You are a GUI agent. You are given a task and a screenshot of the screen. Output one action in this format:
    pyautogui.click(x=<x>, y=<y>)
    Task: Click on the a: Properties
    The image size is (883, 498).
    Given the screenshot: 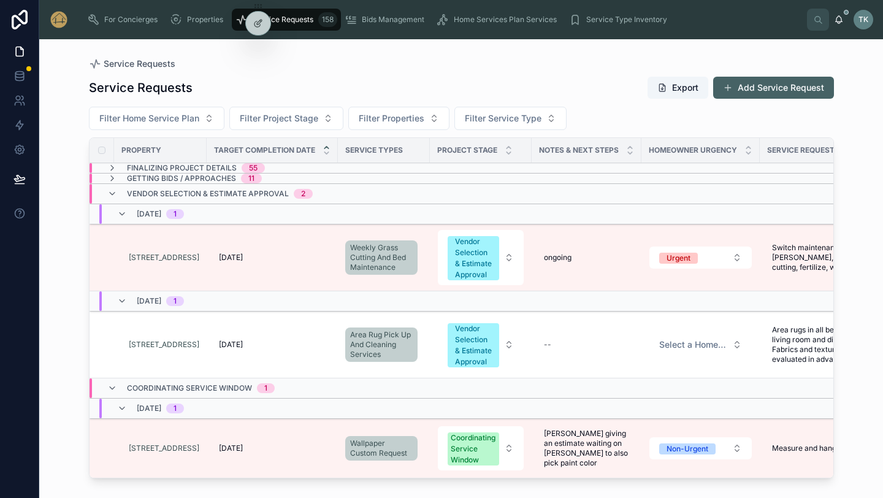 What is the action you would take?
    pyautogui.click(x=199, y=20)
    